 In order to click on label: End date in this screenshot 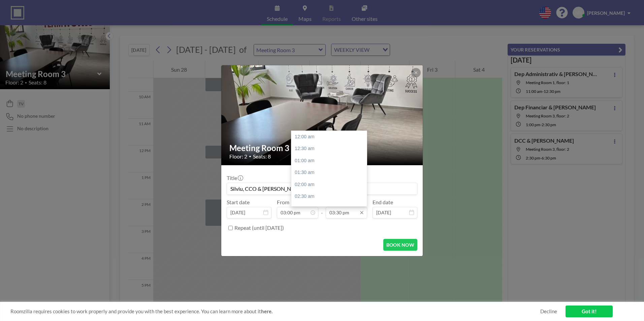, I will do `click(382, 202)`.